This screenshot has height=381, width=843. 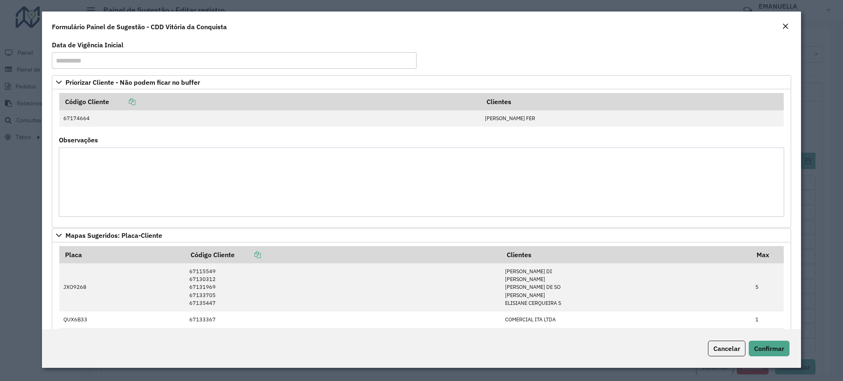 What do you see at coordinates (114, 235) in the screenshot?
I see `span: Mapas Sugeridos: Placa-Cliente` at bounding box center [114, 235].